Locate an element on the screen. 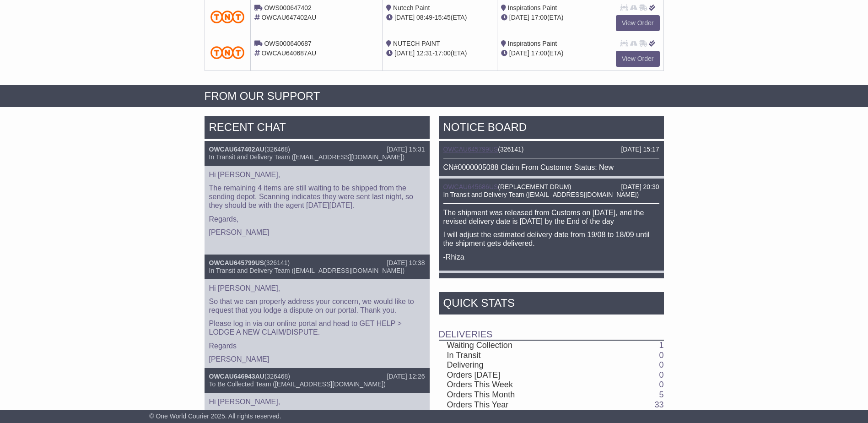  span: NUTECH PAINT is located at coordinates (417, 43).